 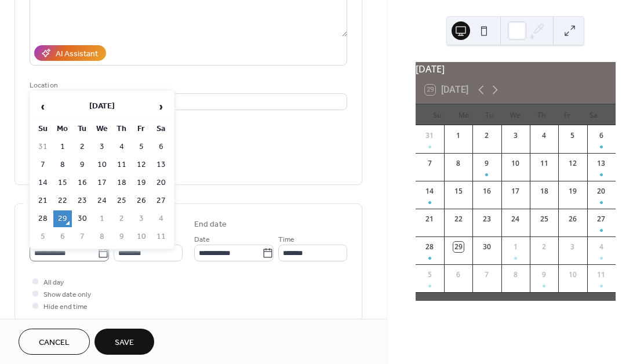 What do you see at coordinates (43, 182) in the screenshot?
I see `td: 14` at bounding box center [43, 182].